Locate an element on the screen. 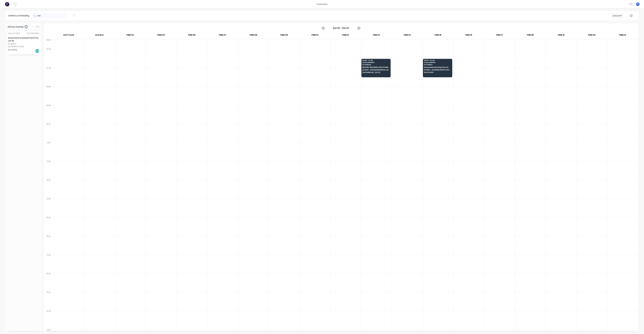 The width and height of the screenshot is (644, 334). div: 18:00 is located at coordinates (49, 281).